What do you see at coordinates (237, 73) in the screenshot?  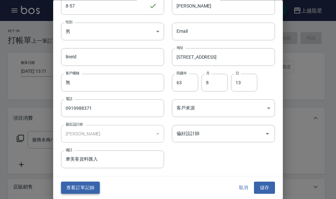 I see `label: 日` at bounding box center [237, 73].